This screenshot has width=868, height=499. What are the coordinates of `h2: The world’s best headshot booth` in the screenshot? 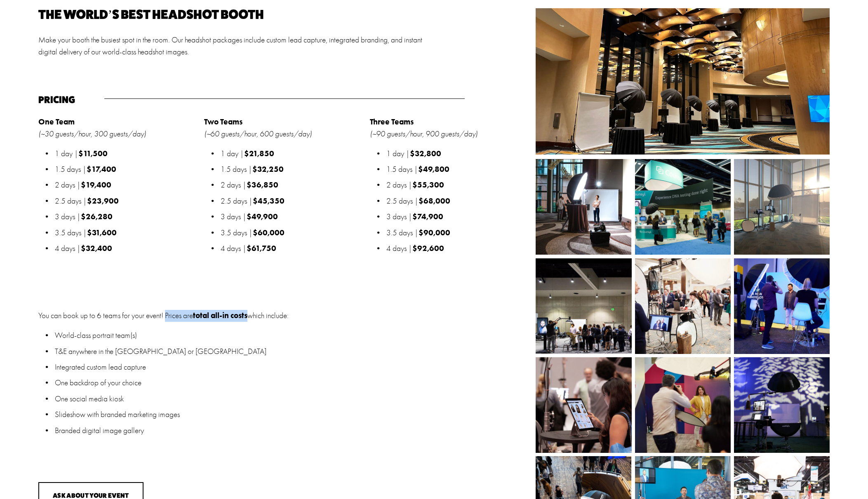 It's located at (235, 14).